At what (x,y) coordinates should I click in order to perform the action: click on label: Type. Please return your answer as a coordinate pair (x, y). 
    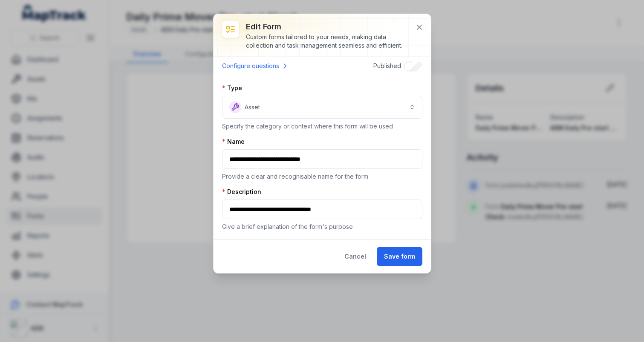
    Looking at the image, I should click on (232, 88).